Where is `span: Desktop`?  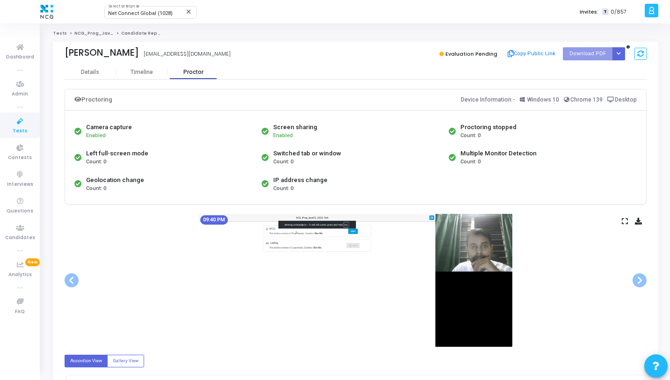
span: Desktop is located at coordinates (626, 100).